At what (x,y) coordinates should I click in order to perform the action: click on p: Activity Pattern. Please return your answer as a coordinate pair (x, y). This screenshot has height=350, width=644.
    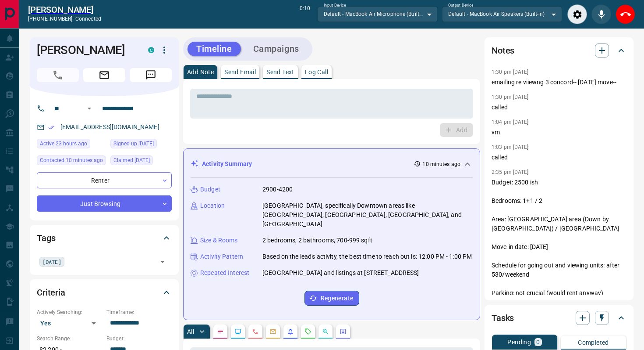
    Looking at the image, I should click on (222, 256).